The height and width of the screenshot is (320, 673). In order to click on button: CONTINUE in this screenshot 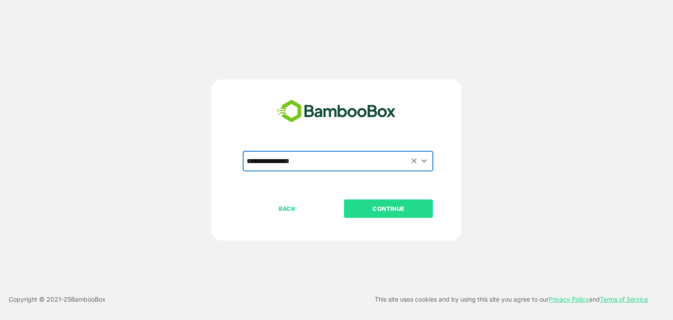, I will do `click(388, 209)`.